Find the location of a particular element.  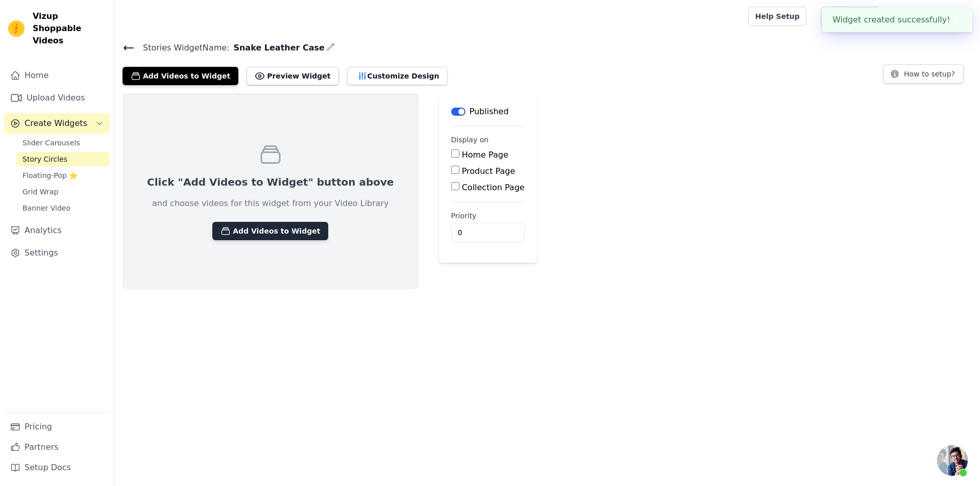

span: Story Circles is located at coordinates (45, 159).